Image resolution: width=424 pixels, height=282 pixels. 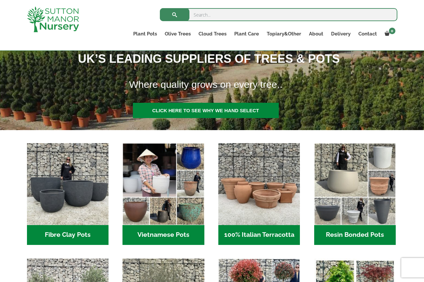 I want to click on a: Visit product category Vietnamese Pots, so click(x=163, y=194).